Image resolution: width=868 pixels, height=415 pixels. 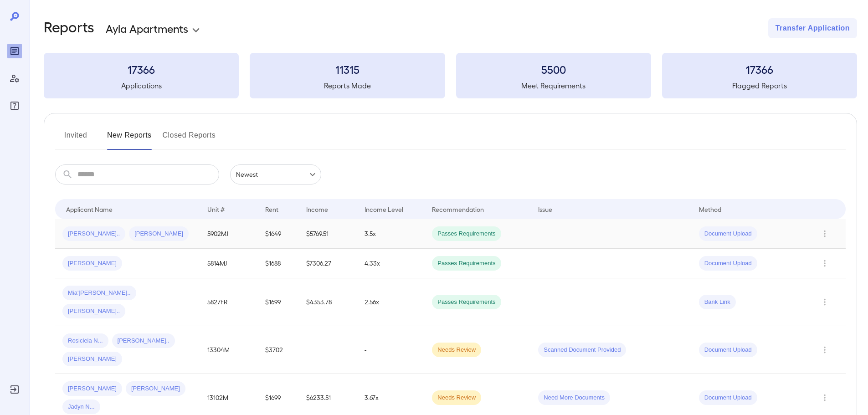 What do you see at coordinates (15, 79) in the screenshot?
I see `div: Manage Users` at bounding box center [15, 79].